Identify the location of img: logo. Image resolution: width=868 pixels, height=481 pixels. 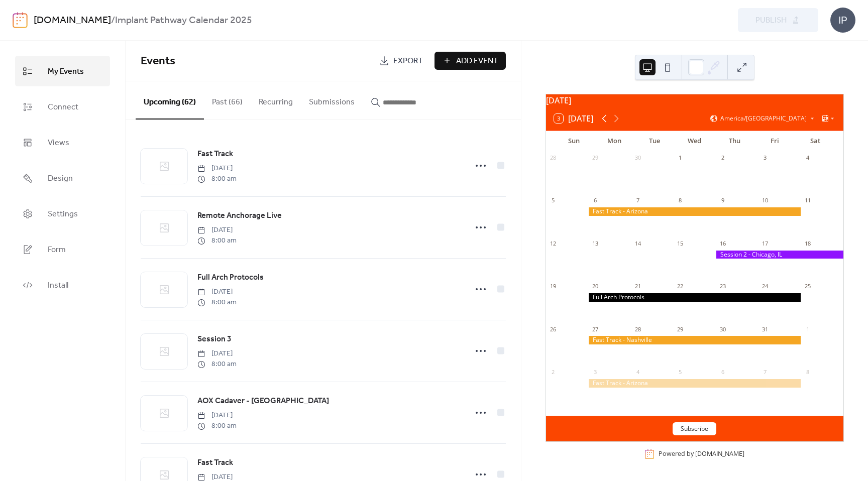
(20, 20).